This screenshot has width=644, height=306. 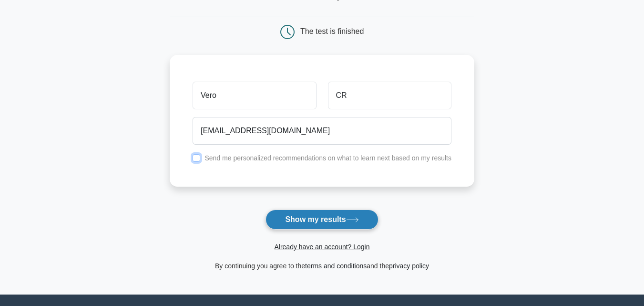 What do you see at coordinates (322, 266) in the screenshot?
I see `div: By continuing you agree to the and the` at bounding box center [322, 266].